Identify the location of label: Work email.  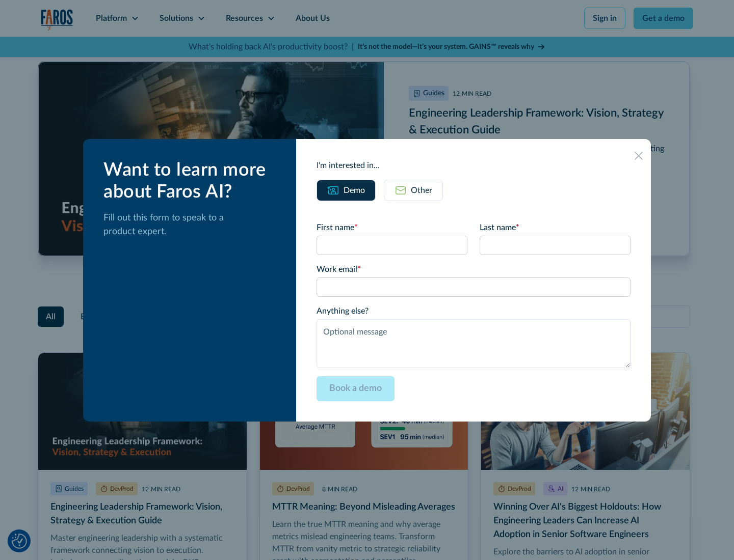
(473, 269).